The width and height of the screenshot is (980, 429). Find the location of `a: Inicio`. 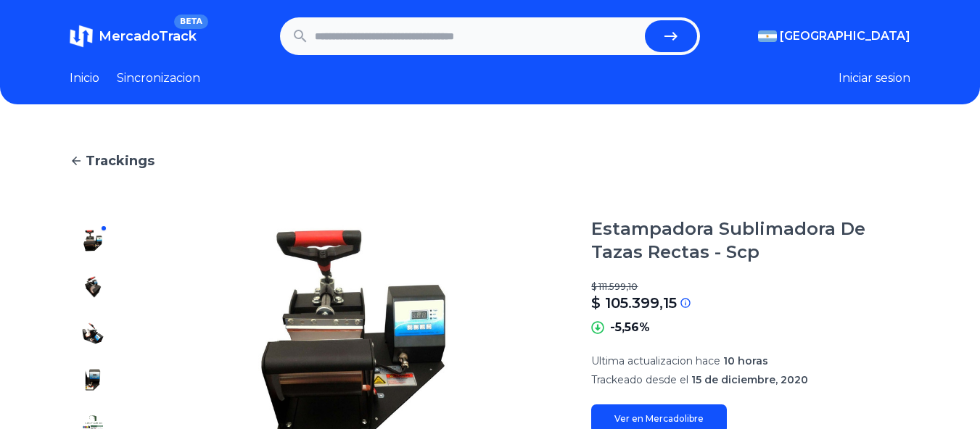

a: Inicio is located at coordinates (84, 78).